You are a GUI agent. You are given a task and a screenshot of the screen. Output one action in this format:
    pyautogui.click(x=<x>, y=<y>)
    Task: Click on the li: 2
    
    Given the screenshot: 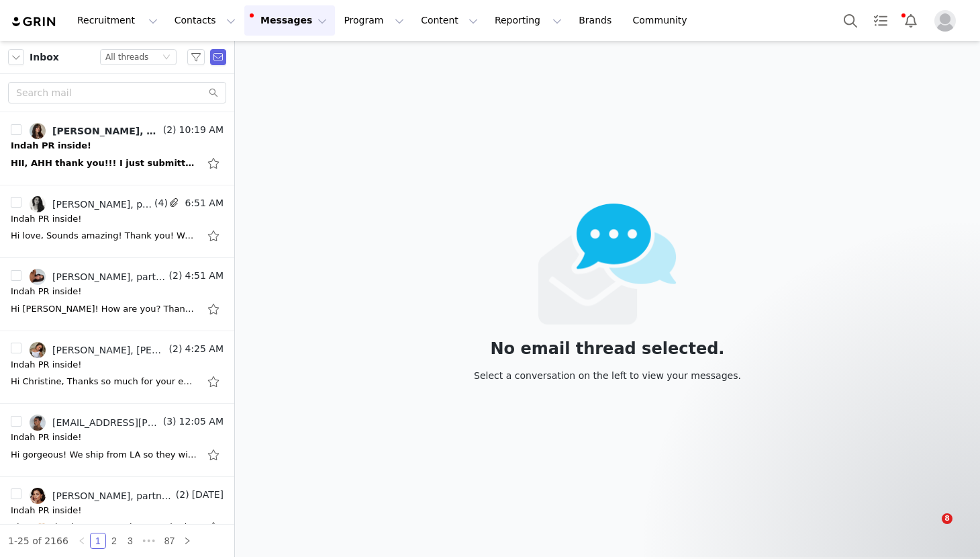 What is the action you would take?
    pyautogui.click(x=114, y=541)
    